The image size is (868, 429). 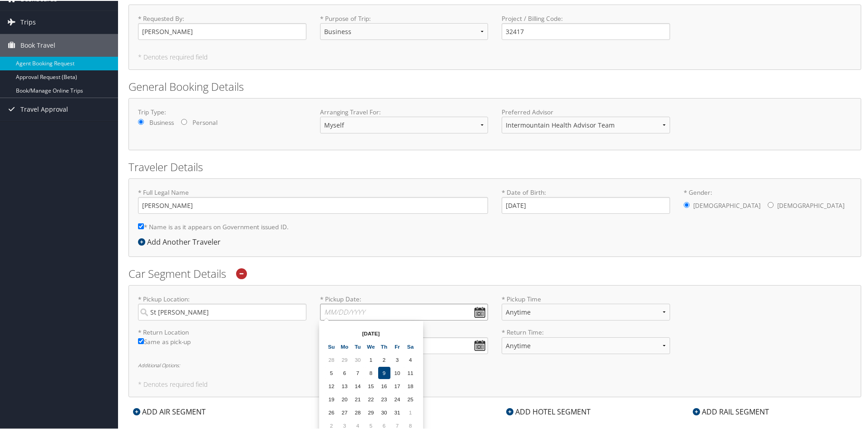 I want to click on td: 25, so click(x=410, y=398).